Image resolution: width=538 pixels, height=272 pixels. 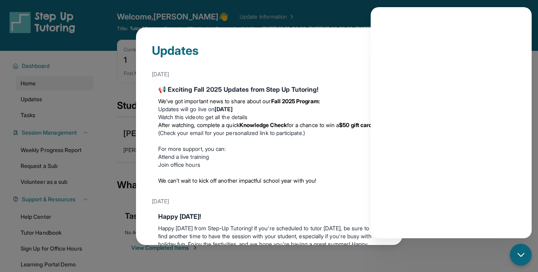 I want to click on button: chat-button, so click(x=521, y=254).